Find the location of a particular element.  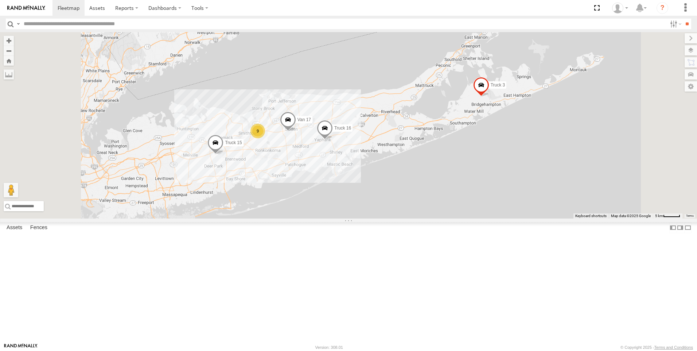

div: Version: 308.01 is located at coordinates (329, 347).